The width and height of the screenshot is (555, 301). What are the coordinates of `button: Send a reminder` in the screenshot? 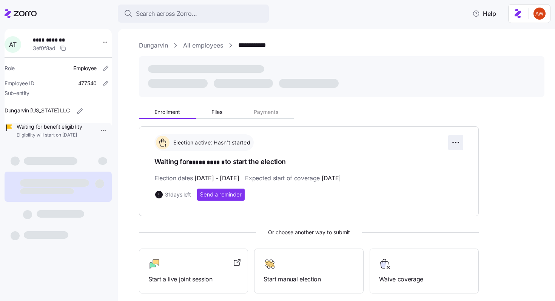 It's located at (221, 195).